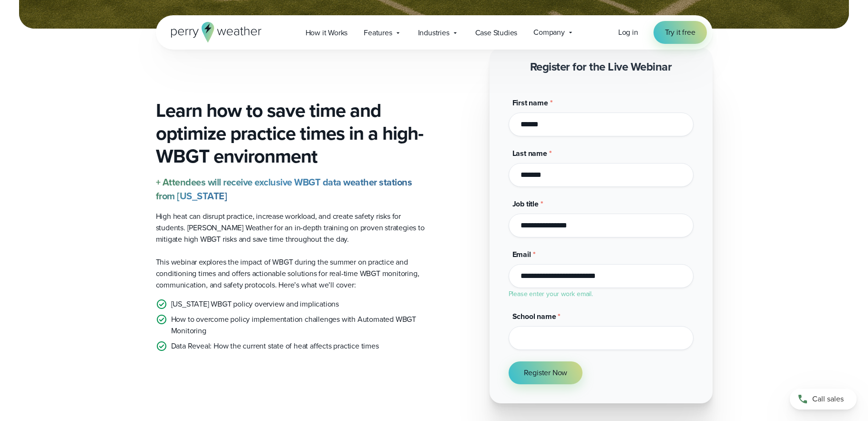 The image size is (868, 421). Describe the element at coordinates (549, 32) in the screenshot. I see `span: Company` at that location.